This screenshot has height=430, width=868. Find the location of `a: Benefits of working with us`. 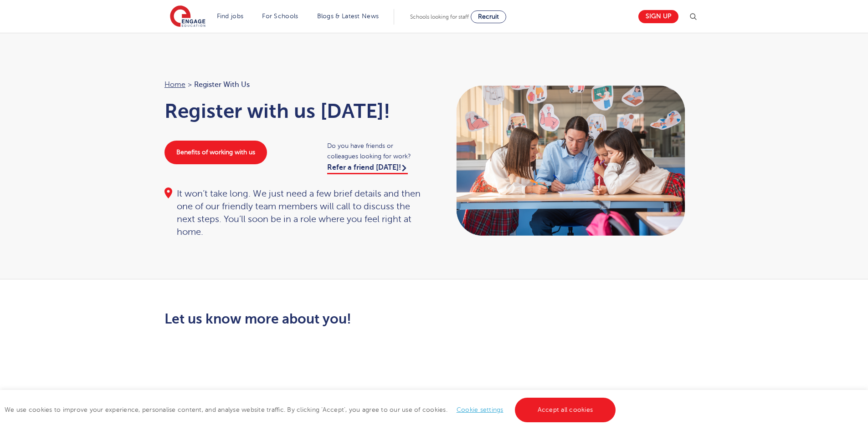

a: Benefits of working with us is located at coordinates (216, 152).